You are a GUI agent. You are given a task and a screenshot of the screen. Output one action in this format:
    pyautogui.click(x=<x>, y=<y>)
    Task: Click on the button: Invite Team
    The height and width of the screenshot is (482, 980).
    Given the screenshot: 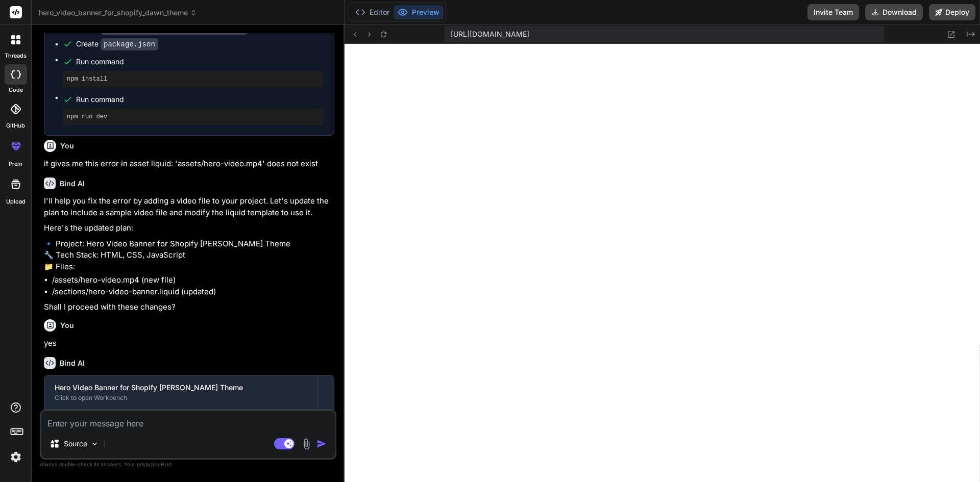 What is the action you would take?
    pyautogui.click(x=833, y=13)
    